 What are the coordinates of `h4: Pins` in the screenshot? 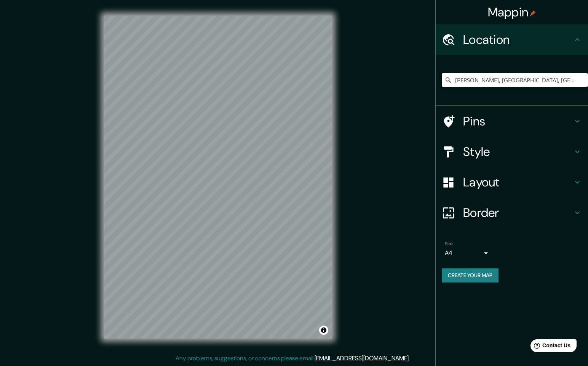 It's located at (518, 121).